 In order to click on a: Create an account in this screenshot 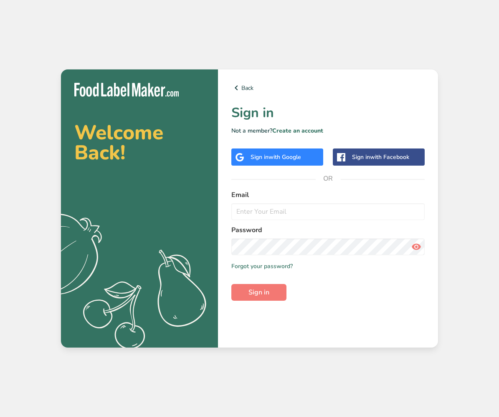, I will do `click(298, 130)`.